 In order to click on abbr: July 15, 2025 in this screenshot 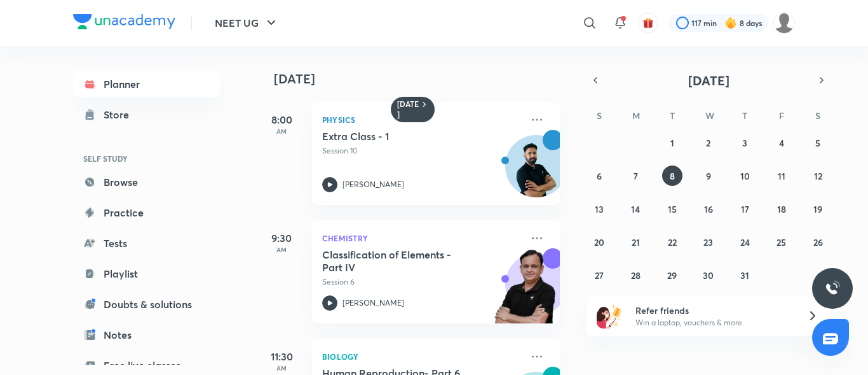, I will do `click(673, 208)`.